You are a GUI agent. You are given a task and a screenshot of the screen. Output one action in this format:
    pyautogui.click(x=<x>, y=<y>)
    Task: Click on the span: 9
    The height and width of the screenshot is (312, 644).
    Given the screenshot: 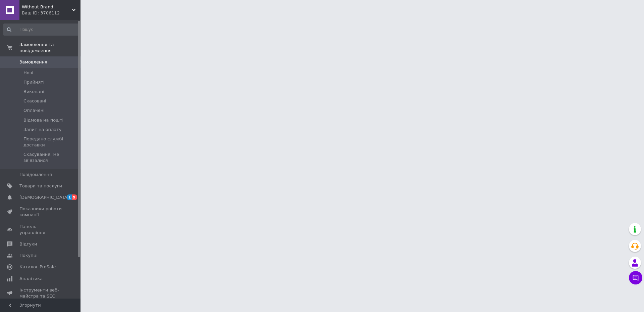 What is the action you would take?
    pyautogui.click(x=74, y=197)
    